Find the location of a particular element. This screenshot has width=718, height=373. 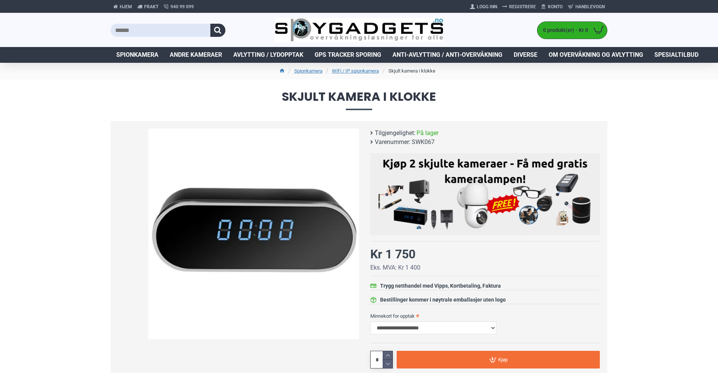

a: Andre kameraer is located at coordinates (196, 55).